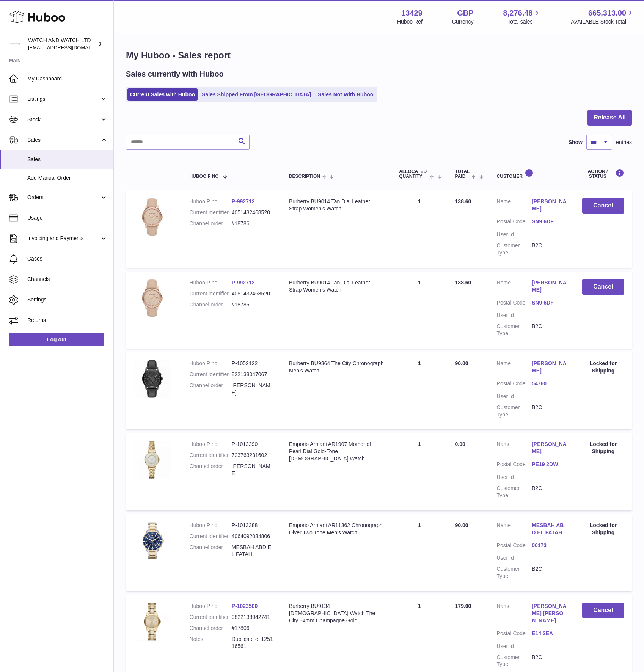 This screenshot has width=644, height=672. I want to click on span: Description, so click(305, 176).